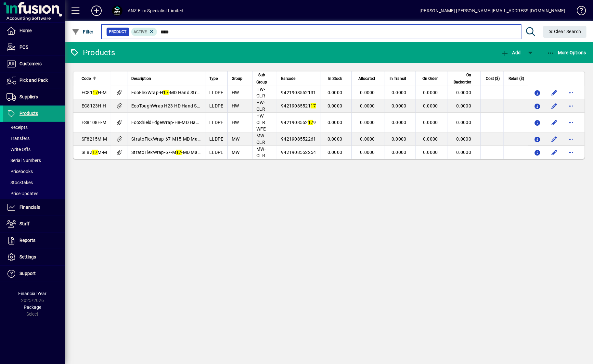 Image resolution: width=593 pixels, height=364 pixels. Describe the element at coordinates (29, 96) in the screenshot. I see `span: Suppliers` at that location.